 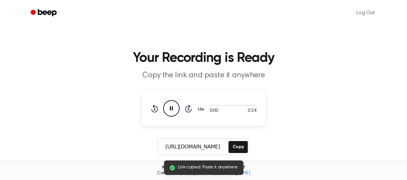 I want to click on p: Copy the link and paste it anywhere, so click(x=204, y=75).